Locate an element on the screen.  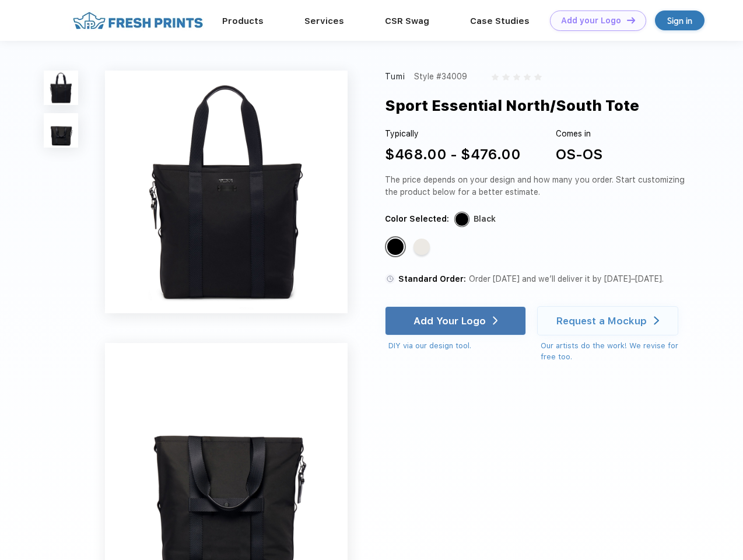
div: Request a Mockup is located at coordinates (602, 321).